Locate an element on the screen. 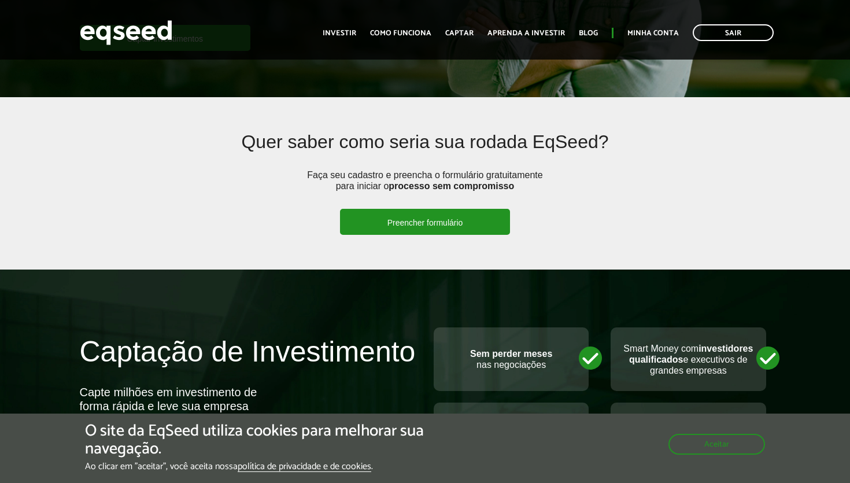  a: Aprenda a investir is located at coordinates (526, 33).